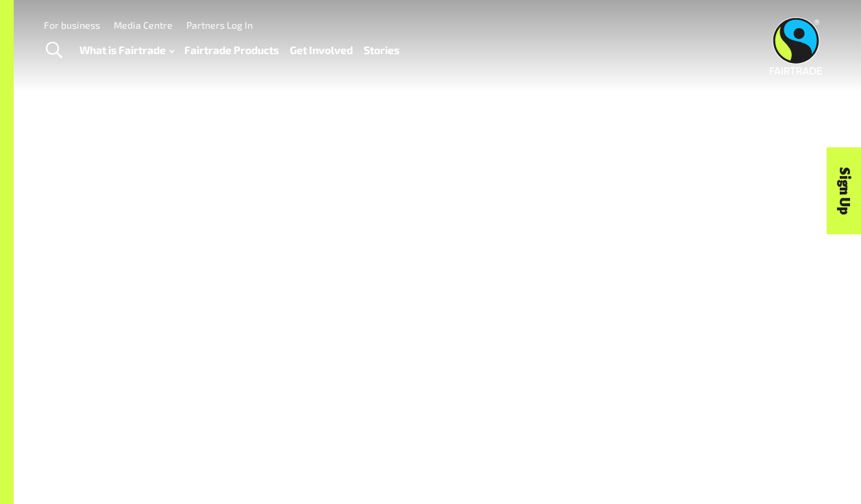 The height and width of the screenshot is (504, 861). Describe the element at coordinates (72, 25) in the screenshot. I see `a: For business` at that location.